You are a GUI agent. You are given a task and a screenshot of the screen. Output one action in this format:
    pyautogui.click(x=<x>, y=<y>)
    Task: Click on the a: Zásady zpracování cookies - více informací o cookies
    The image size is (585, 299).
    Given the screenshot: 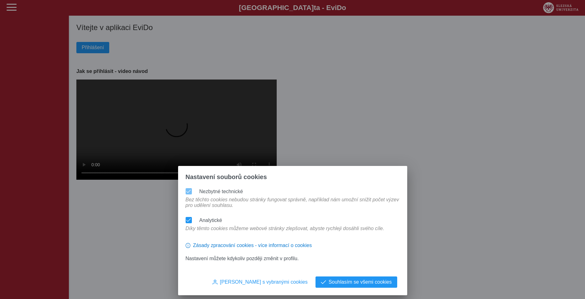 What is the action you would take?
    pyautogui.click(x=249, y=248)
    